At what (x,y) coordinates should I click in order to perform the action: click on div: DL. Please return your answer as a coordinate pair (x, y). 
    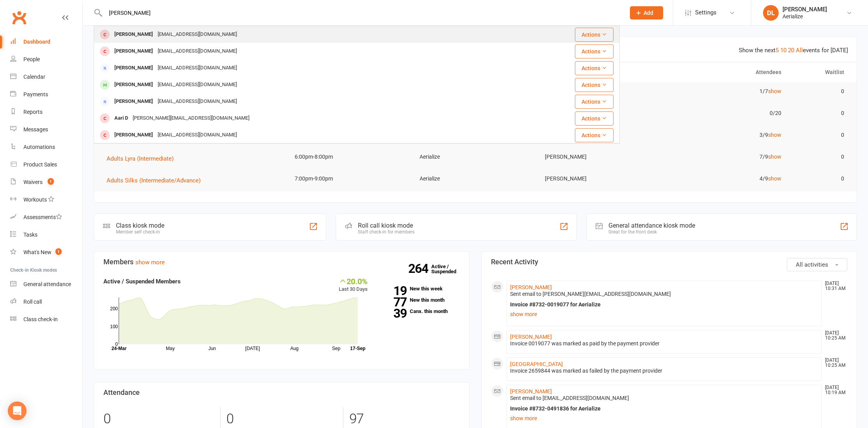
    Looking at the image, I should click on (770, 13).